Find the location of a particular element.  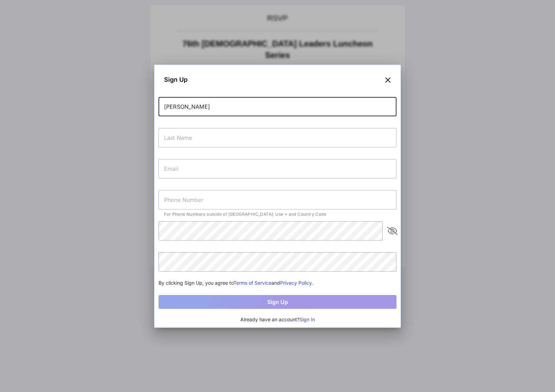

button: Sign In is located at coordinates (307, 320).